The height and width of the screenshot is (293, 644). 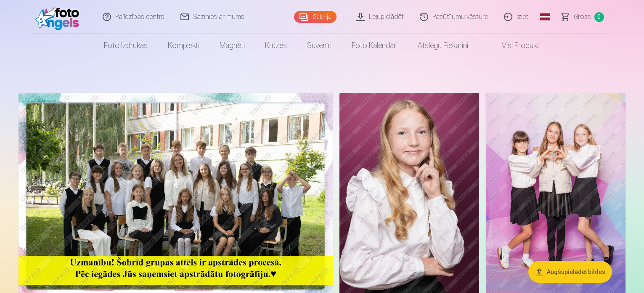 What do you see at coordinates (232, 45) in the screenshot?
I see `a: Magnēti` at bounding box center [232, 45].